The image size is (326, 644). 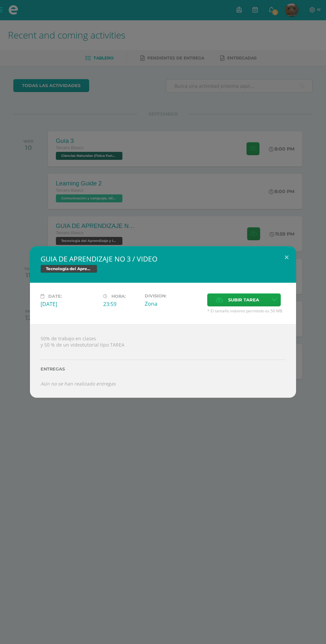 I want to click on span: * El tamaño máximo permitido es 50 MB, so click(x=246, y=311).